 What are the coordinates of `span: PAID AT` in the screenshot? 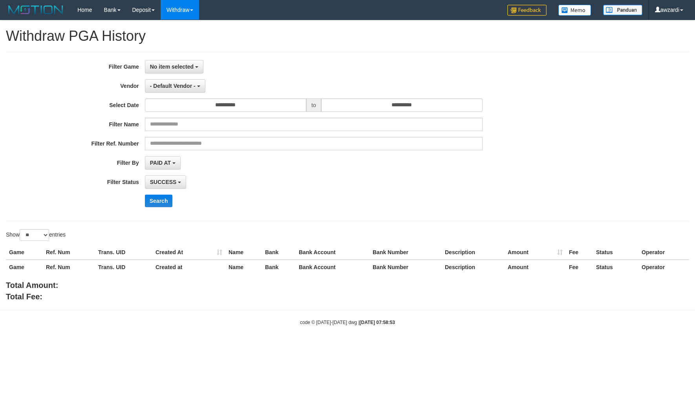 It's located at (160, 163).